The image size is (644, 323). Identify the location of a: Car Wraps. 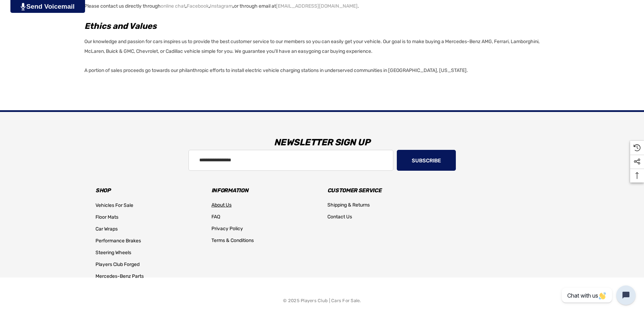
(106, 229).